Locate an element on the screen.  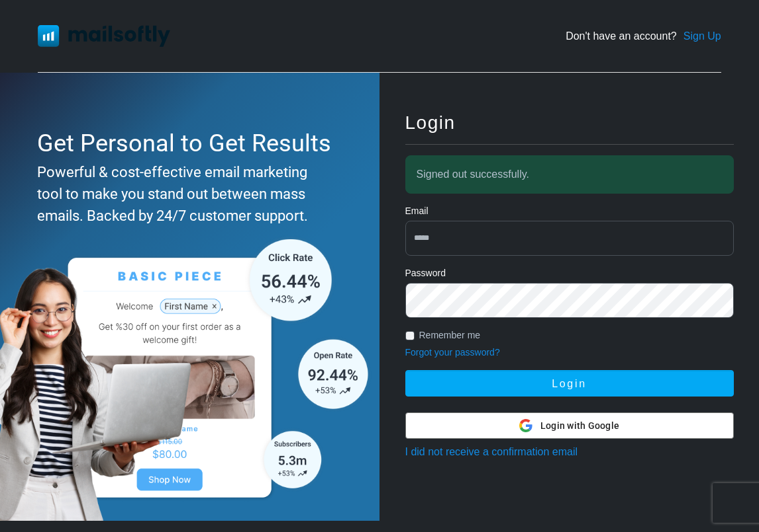
label: Email is located at coordinates (416, 211).